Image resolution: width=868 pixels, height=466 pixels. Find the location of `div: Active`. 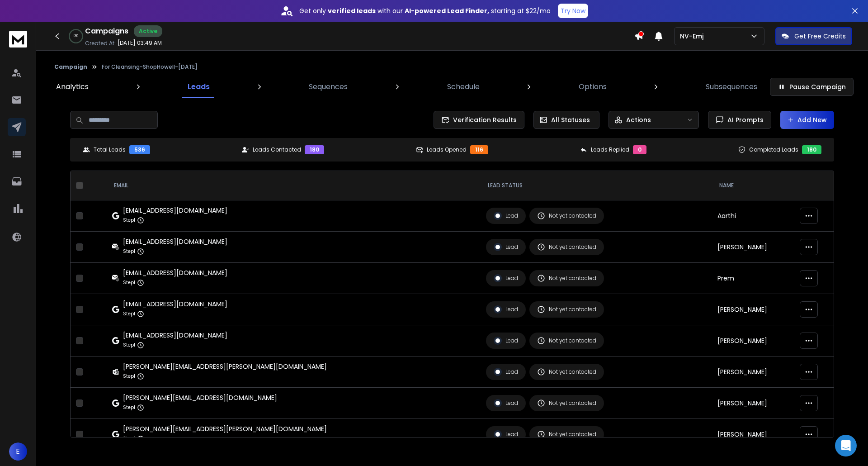

div: Active is located at coordinates (148, 31).